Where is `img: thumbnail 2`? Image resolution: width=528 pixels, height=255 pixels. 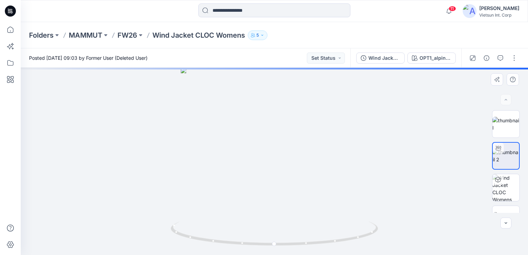
img: thumbnail 2 is located at coordinates (505, 156).